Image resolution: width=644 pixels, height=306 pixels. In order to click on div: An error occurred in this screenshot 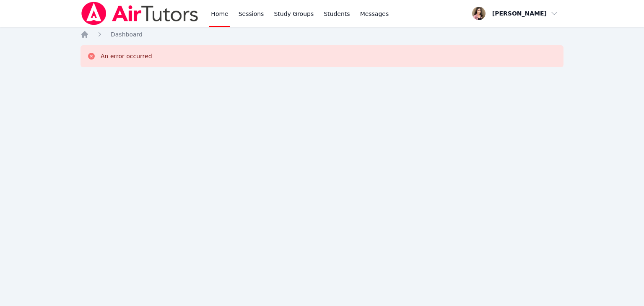, I will do `click(126, 56)`.